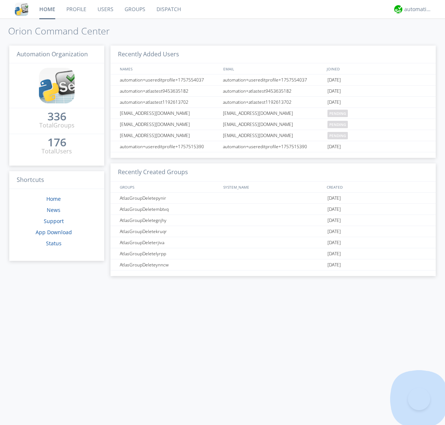  I want to click on h3: Recently Added Users, so click(273, 54).